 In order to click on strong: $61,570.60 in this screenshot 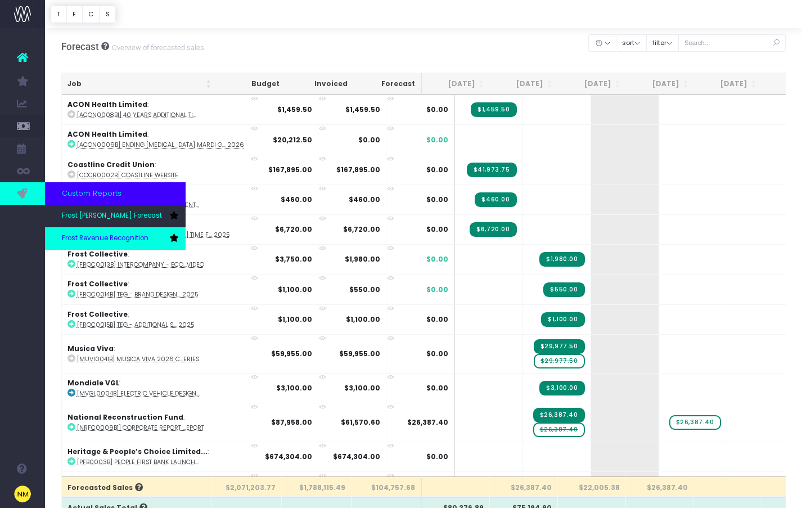, I will do `click(361, 422)`.